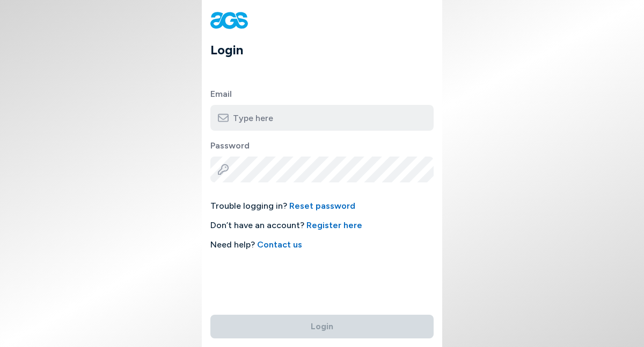  I want to click on a: Reset password, so click(322, 205).